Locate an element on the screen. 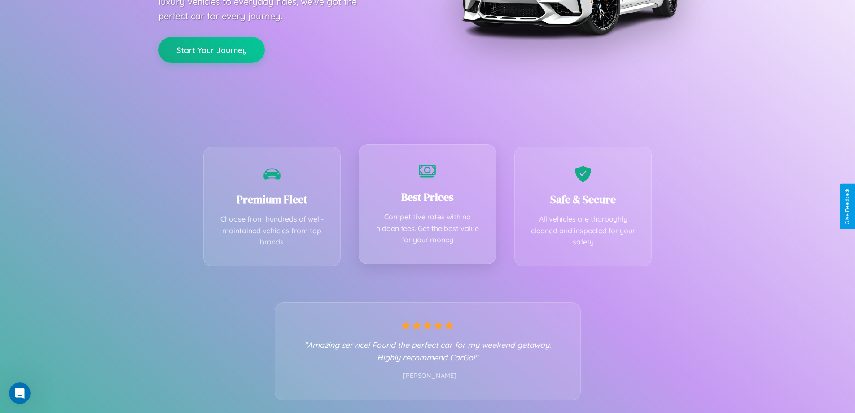  p: "Amazing service! Found the perfect car for my weekend getaway. Highly recommend CarGo!" is located at coordinates (428, 351).